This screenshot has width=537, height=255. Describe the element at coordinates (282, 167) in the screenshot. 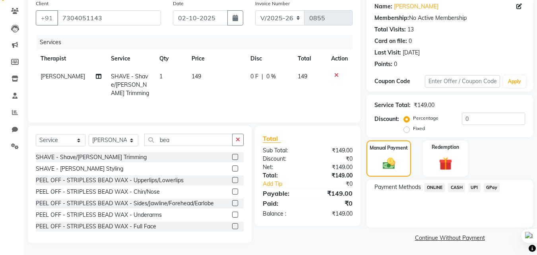

I see `div: Net:` at that location.